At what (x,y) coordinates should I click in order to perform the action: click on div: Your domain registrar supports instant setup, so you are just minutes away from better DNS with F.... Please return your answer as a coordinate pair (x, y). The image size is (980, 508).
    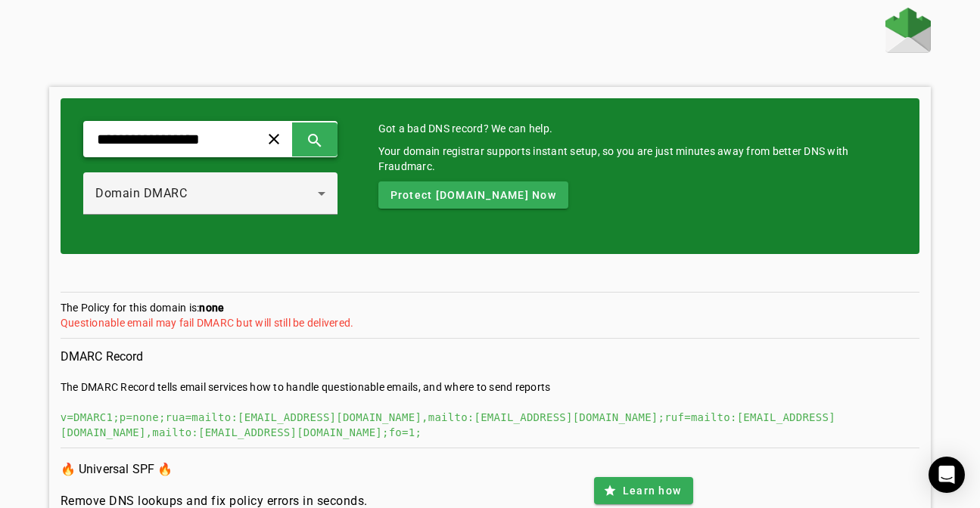
    Looking at the image, I should click on (638, 159).